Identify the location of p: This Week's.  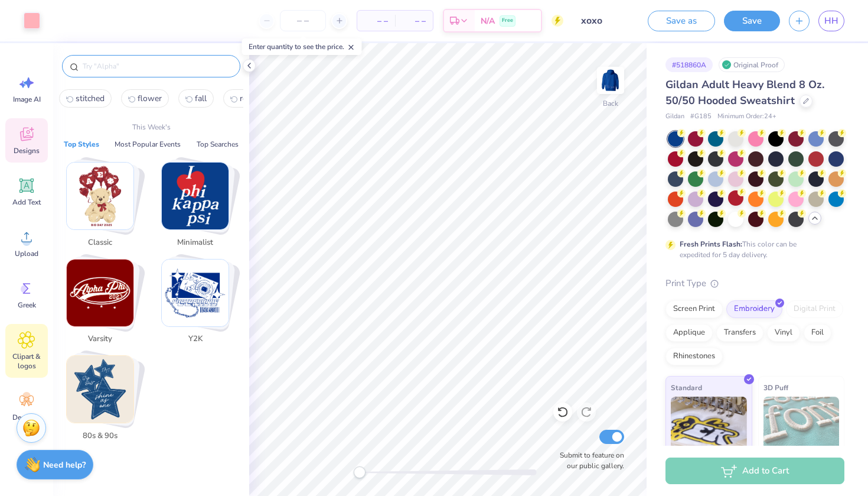
(151, 127).